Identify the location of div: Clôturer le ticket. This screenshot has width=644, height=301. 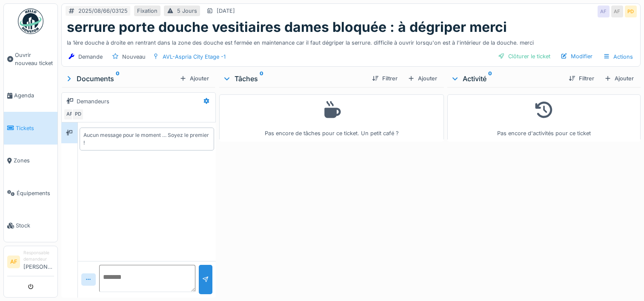
(524, 56).